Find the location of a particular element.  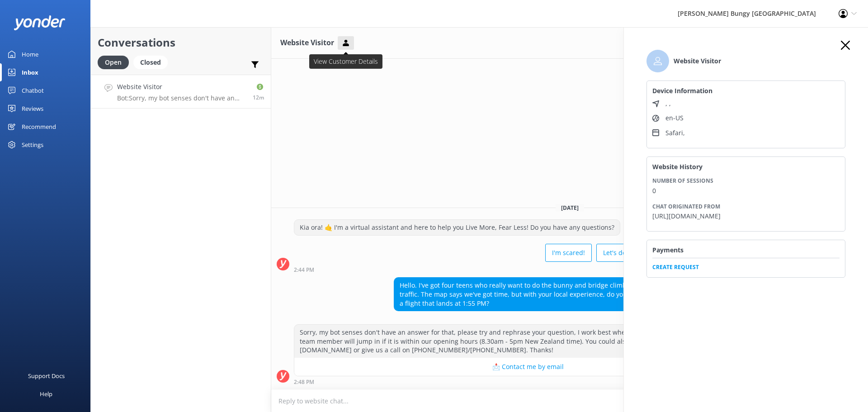

h4: Website History is located at coordinates (746, 166).